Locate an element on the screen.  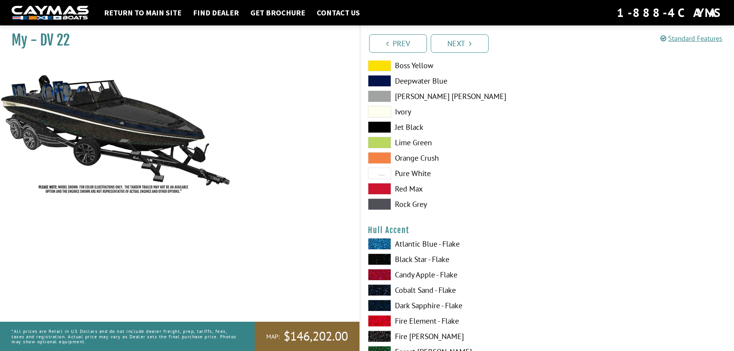
p: *All prices are Retail in US Dollars and do not include dealer freight, prep, tariffs, fees, taxe... is located at coordinates (124, 336).